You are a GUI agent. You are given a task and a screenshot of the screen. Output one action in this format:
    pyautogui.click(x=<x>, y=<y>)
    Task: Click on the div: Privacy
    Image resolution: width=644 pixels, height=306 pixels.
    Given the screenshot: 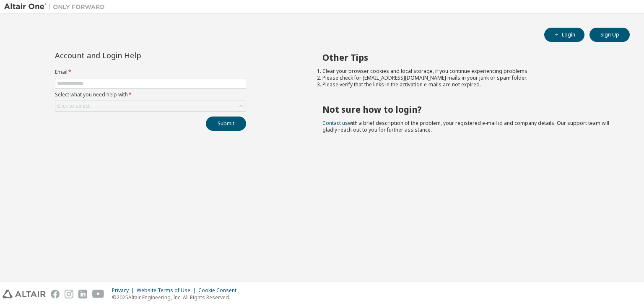 What is the action you would take?
    pyautogui.click(x=124, y=291)
    